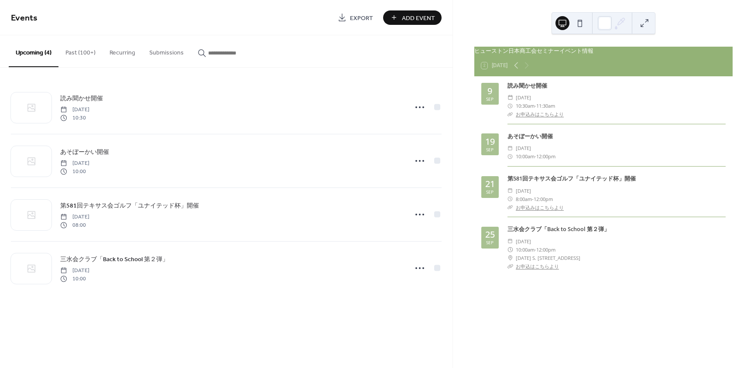  I want to click on div: 21, so click(490, 184).